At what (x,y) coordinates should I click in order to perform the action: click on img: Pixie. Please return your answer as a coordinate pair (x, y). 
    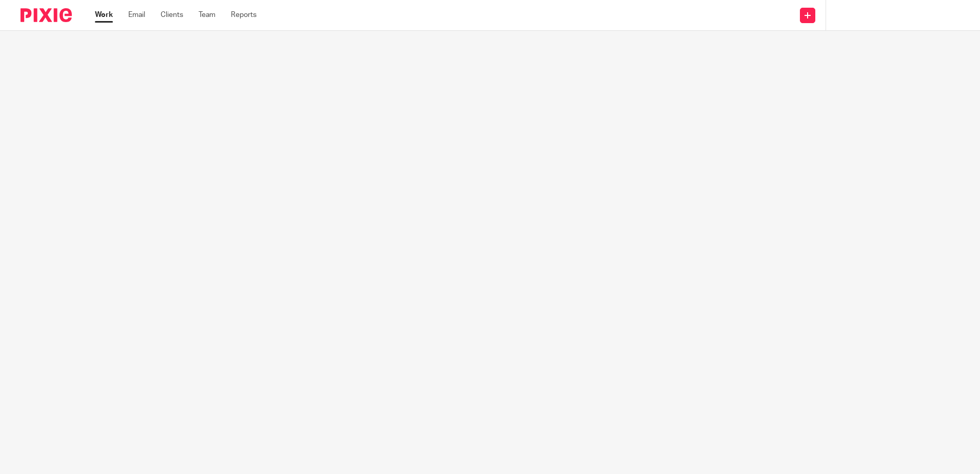
    Looking at the image, I should click on (46, 15).